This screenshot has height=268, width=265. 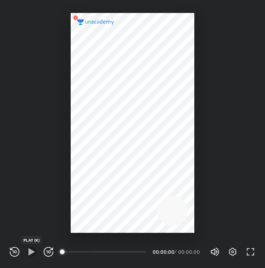 I want to click on div: PLAY (K), so click(x=32, y=240).